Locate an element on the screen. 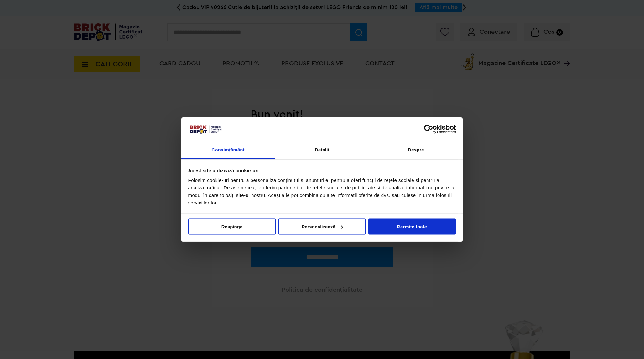  a: Usercentrics Cookiebot - opens in a new window is located at coordinates (428, 129).